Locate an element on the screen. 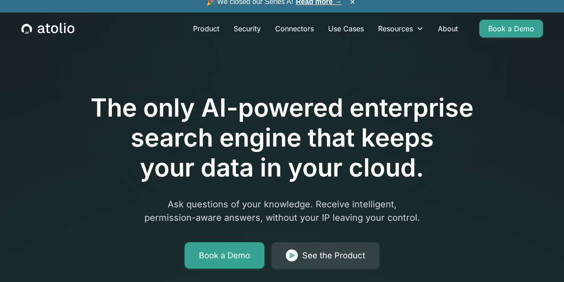 This screenshot has width=564, height=282. a: Product is located at coordinates (206, 29).